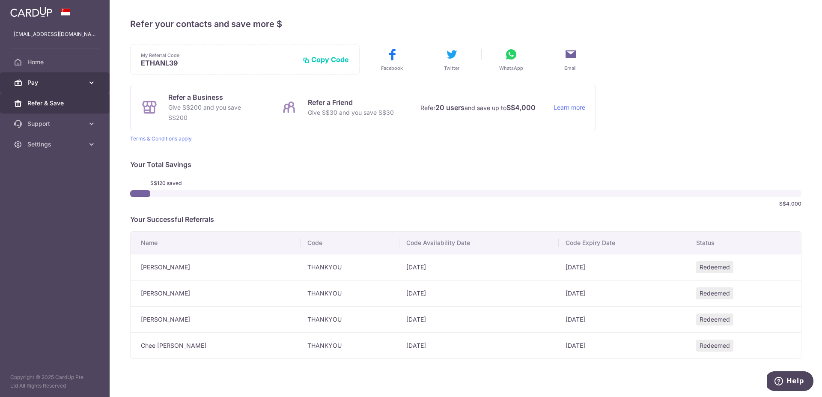 The image size is (822, 397). Describe the element at coordinates (450, 107) in the screenshot. I see `strong: 20 users` at that location.